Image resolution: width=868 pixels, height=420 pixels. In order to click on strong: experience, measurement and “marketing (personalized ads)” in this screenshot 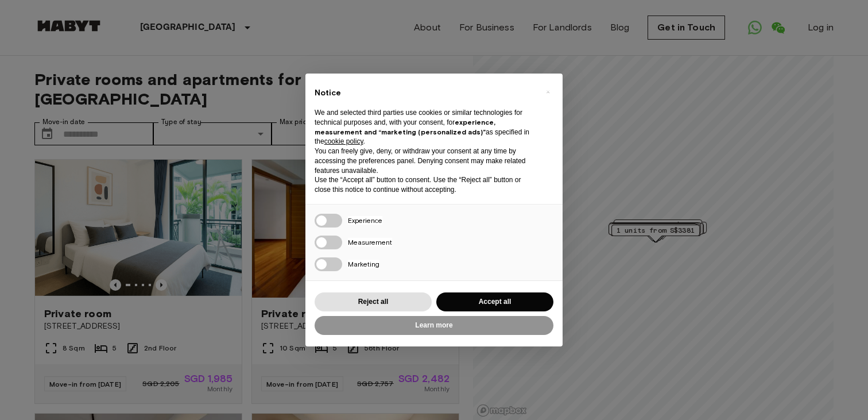, I will do `click(404, 127)`.